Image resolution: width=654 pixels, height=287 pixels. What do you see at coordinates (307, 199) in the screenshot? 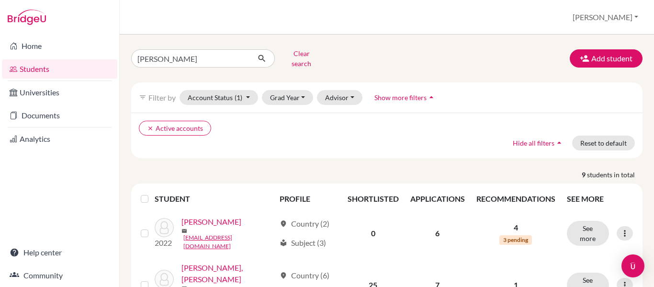
I see `th: PROFILE` at bounding box center [307, 199].